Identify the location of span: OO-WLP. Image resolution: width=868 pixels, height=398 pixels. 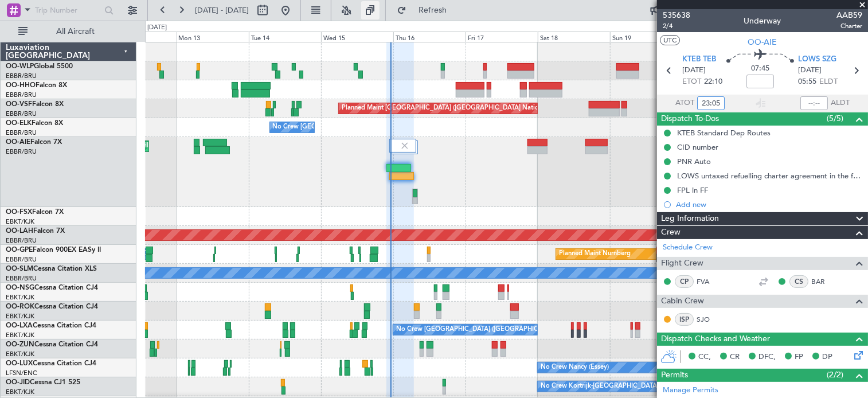
(20, 67).